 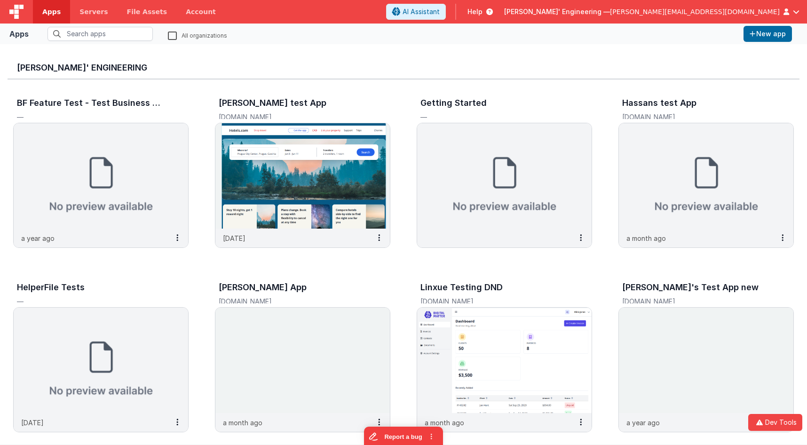 What do you see at coordinates (198, 35) in the screenshot?
I see `label: All organizations` at bounding box center [198, 35].